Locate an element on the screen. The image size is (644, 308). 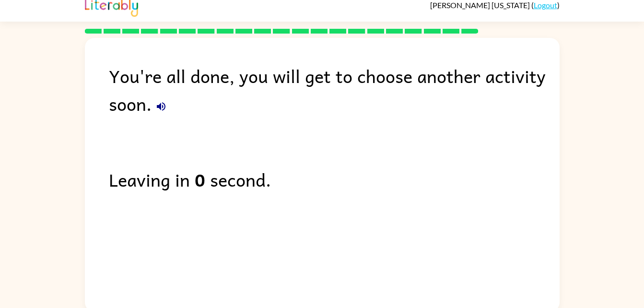
b: 0 is located at coordinates (200, 180).